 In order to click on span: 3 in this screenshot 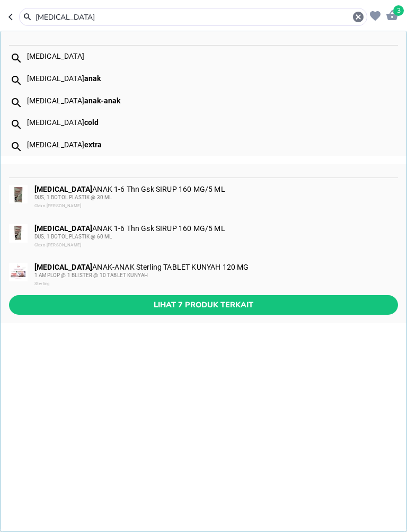, I will do `click(398, 11)`.